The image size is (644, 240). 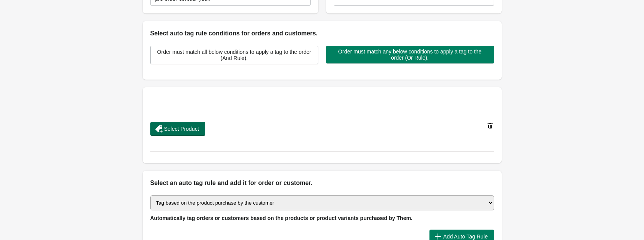 What do you see at coordinates (178, 129) in the screenshot?
I see `button: Select Product` at bounding box center [178, 129].